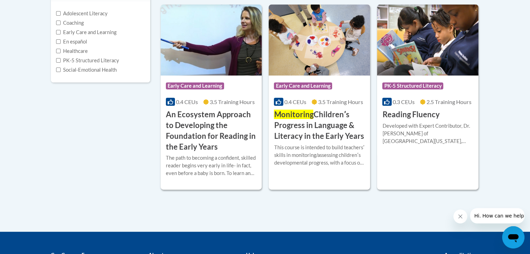 This screenshot has width=530, height=254. What do you see at coordinates (319, 97) in the screenshot?
I see `a: Course LogoEarly Care and Learning0.4 CEUs3.5 Training Hours MonitoringChildrenʹs Progress in Lan...` at bounding box center [319, 97].